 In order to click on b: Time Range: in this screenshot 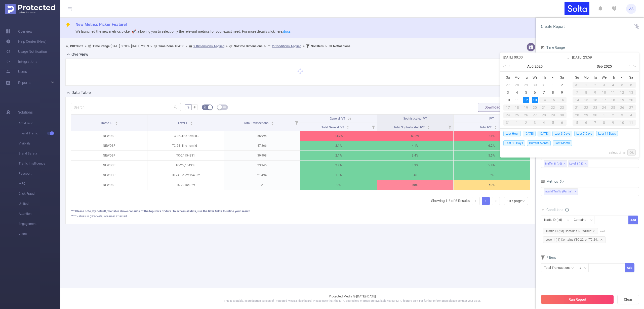, I will do `click(102, 46)`.